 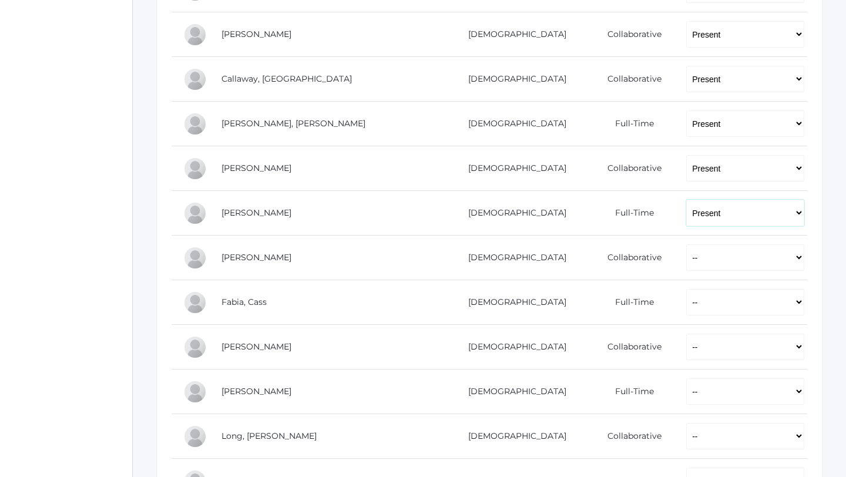 What do you see at coordinates (195, 169) in the screenshot?
I see `div: Teddy Dahlstrom` at bounding box center [195, 169].